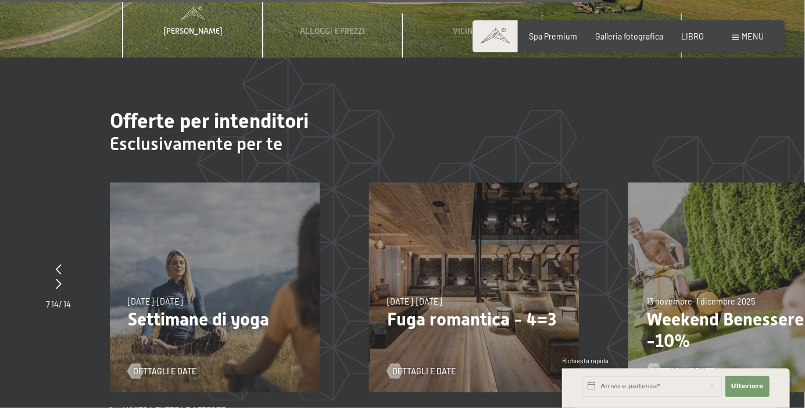 Image resolution: width=805 pixels, height=408 pixels. Describe the element at coordinates (472, 319) in the screenshot. I see `font: Fuga romantica - 4=3` at that location.